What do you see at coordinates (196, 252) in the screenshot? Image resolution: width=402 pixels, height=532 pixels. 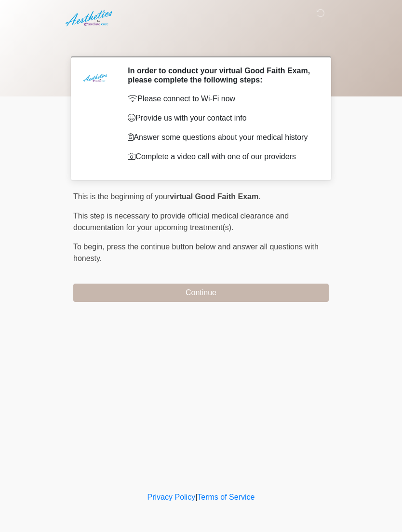 I see `span: press the continue button below and answer all questions with honesty.` at bounding box center [196, 252].